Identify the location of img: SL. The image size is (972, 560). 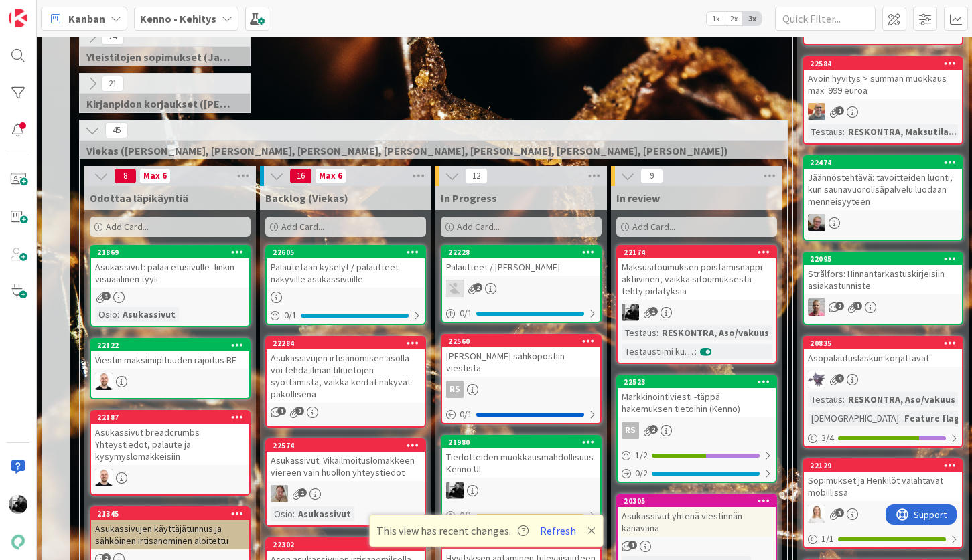
(279, 494).